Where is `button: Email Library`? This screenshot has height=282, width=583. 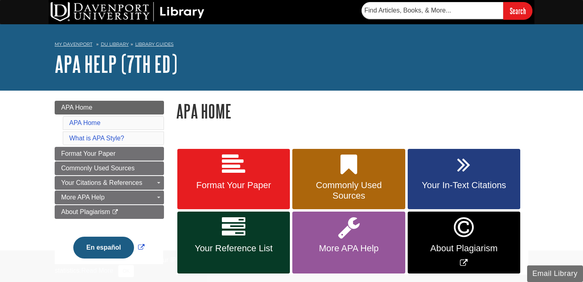 button: Email Library is located at coordinates (555, 274).